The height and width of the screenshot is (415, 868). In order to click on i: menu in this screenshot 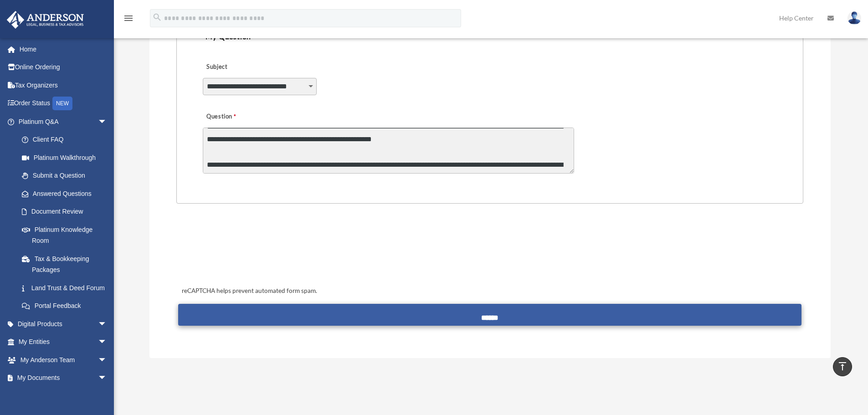, I will do `click(129, 18)`.